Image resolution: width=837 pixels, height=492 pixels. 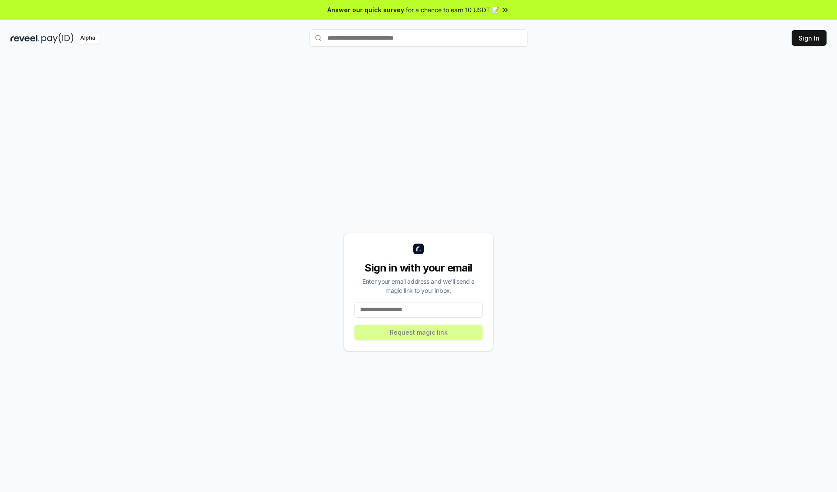 I want to click on button: Sign In, so click(x=809, y=38).